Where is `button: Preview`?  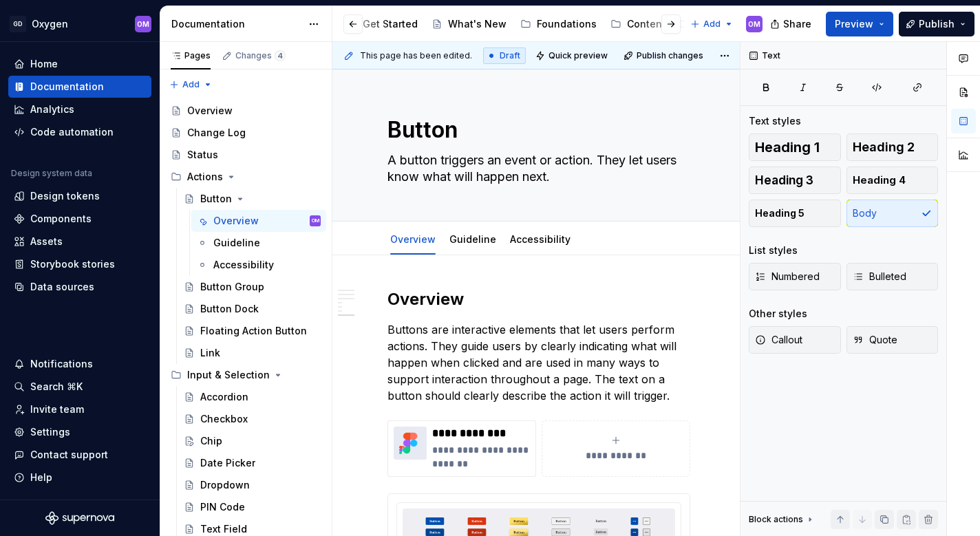
button: Preview is located at coordinates (859, 24).